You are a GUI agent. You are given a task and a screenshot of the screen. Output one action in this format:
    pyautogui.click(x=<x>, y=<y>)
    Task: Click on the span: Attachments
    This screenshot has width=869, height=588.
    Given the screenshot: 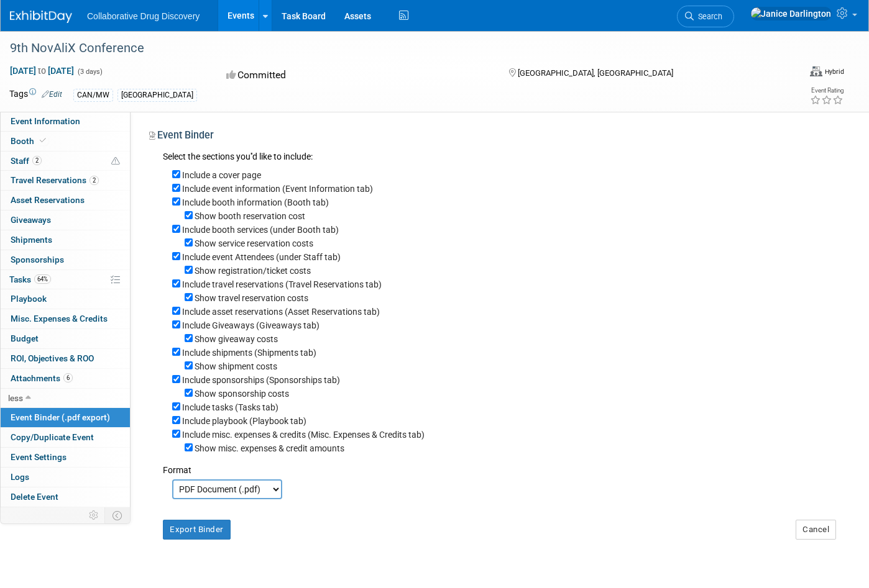 What is the action you would take?
    pyautogui.click(x=41, y=379)
    